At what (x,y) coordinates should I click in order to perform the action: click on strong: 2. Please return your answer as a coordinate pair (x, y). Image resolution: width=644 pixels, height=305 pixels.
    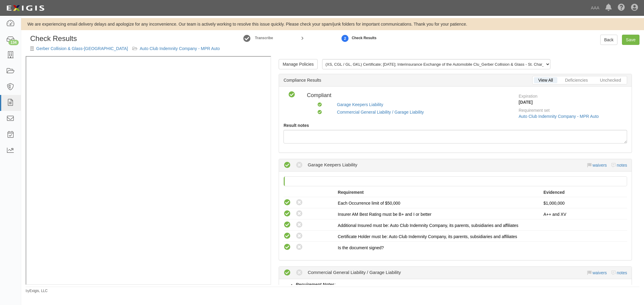
    Looking at the image, I should click on (345, 39).